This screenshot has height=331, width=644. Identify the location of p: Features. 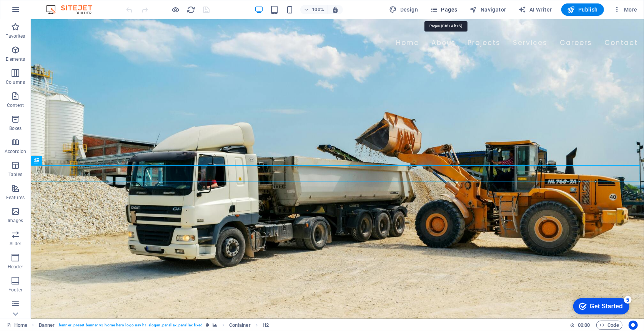
(16, 198).